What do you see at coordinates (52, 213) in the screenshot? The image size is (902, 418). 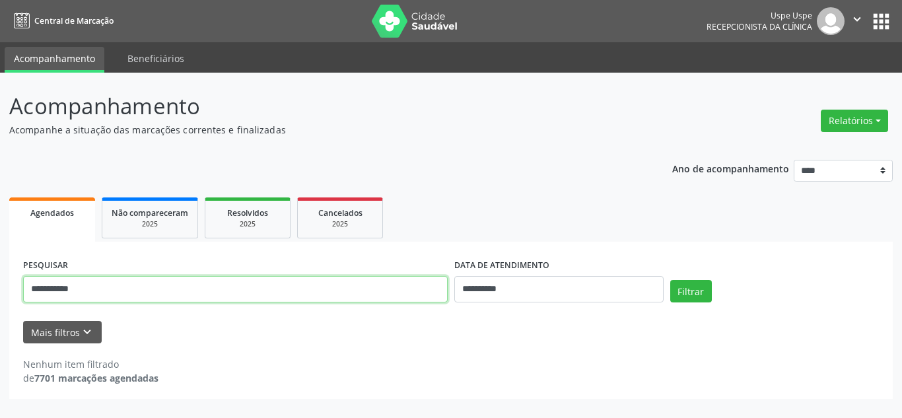 I see `span: Agendados` at bounding box center [52, 213].